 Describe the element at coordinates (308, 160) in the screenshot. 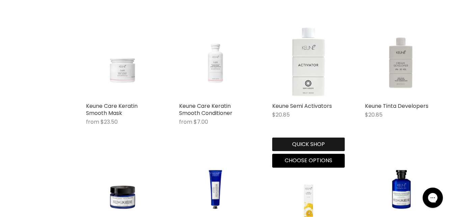

I see `span: Choose options` at that location.